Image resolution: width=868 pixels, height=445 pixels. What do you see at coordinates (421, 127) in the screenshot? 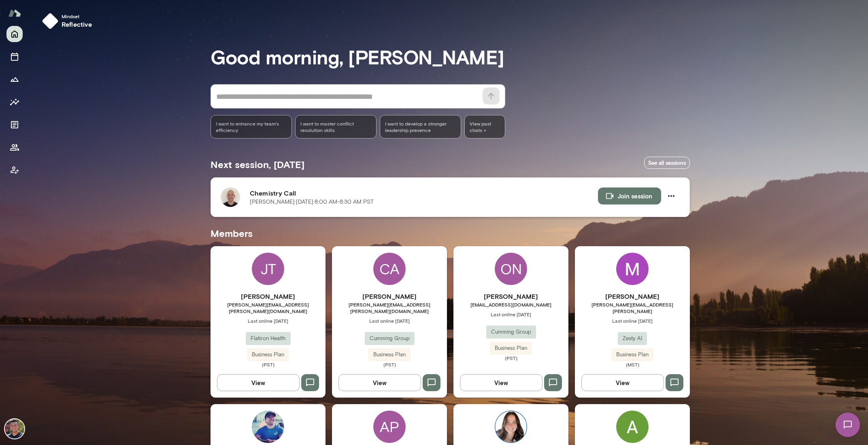
I see `div: I want to develop a stronger leadership presence` at bounding box center [421, 127].